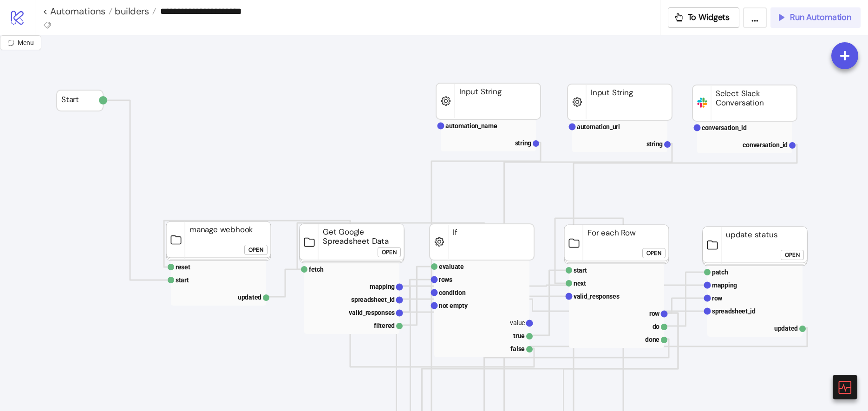  Describe the element at coordinates (452, 293) in the screenshot. I see `text: condition` at that location.